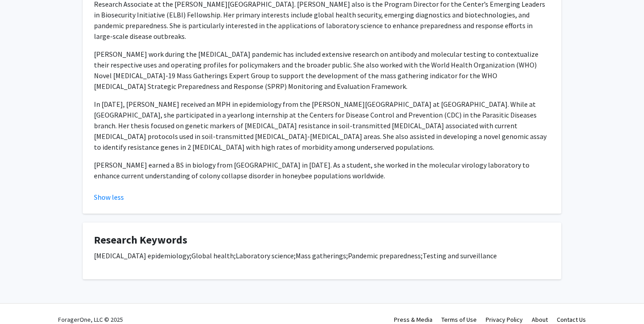 Image resolution: width=644 pixels, height=324 pixels. What do you see at coordinates (322, 240) in the screenshot?
I see `h4: Research Keywords` at bounding box center [322, 240].